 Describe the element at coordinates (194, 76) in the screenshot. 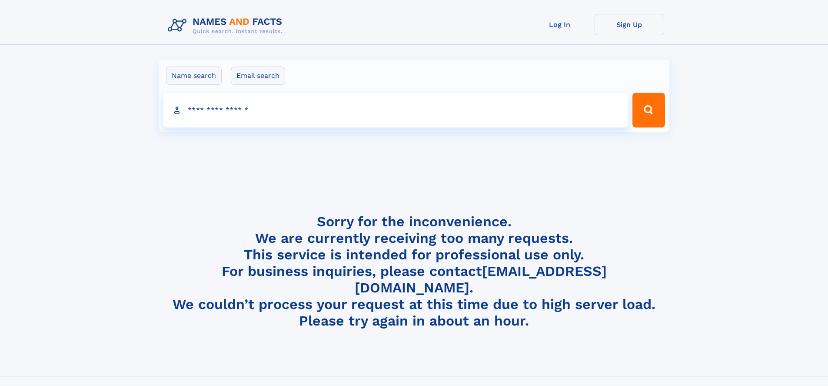

I see `label: Name search` at that location.